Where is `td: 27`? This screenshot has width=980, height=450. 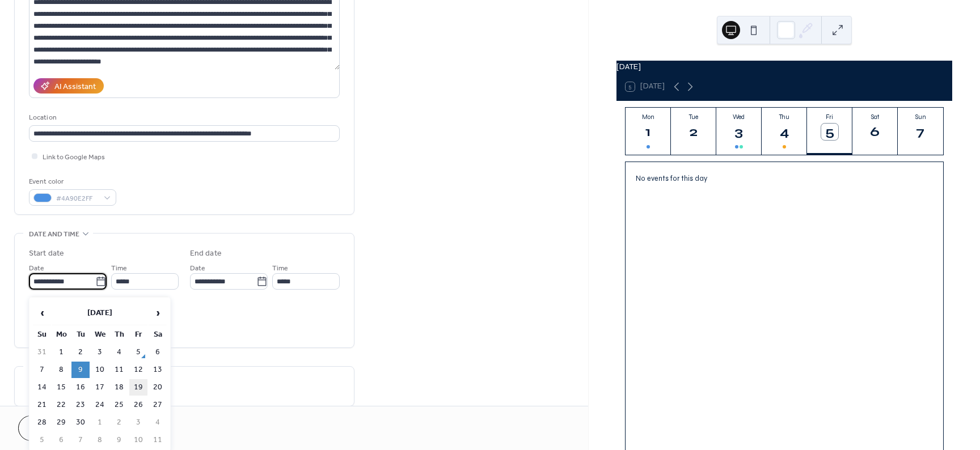 td: 27 is located at coordinates (158, 405).